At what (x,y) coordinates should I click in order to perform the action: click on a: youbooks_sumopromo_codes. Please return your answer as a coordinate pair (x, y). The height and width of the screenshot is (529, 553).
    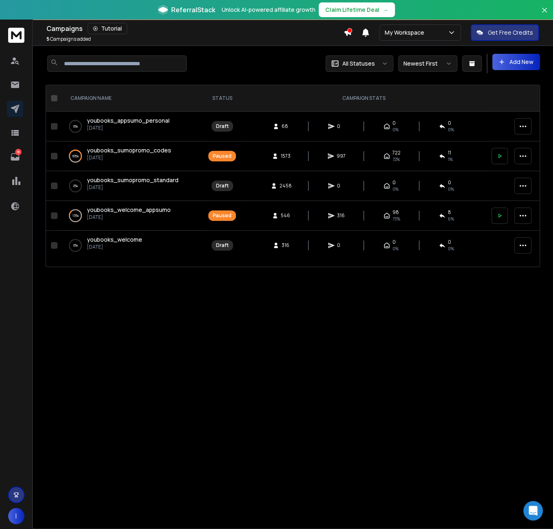
    Looking at the image, I should click on (129, 150).